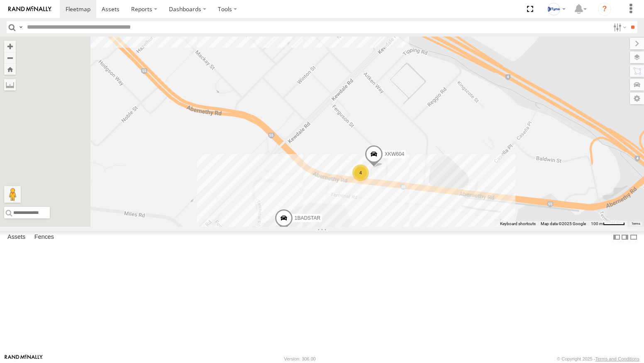 Image resolution: width=644 pixels, height=363 pixels. Describe the element at coordinates (394, 154) in the screenshot. I see `span: XKW604` at that location.